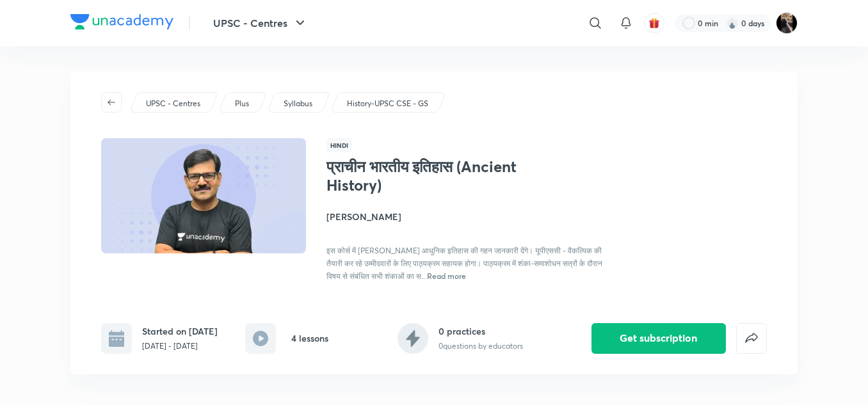 This screenshot has height=405, width=868. What do you see at coordinates (242, 104) in the screenshot?
I see `p: Plus` at bounding box center [242, 104].